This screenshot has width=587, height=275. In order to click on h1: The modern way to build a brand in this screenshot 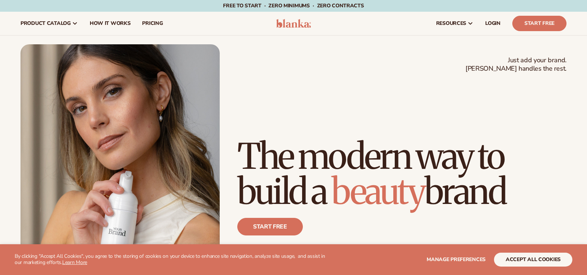, I will do `click(401, 174)`.